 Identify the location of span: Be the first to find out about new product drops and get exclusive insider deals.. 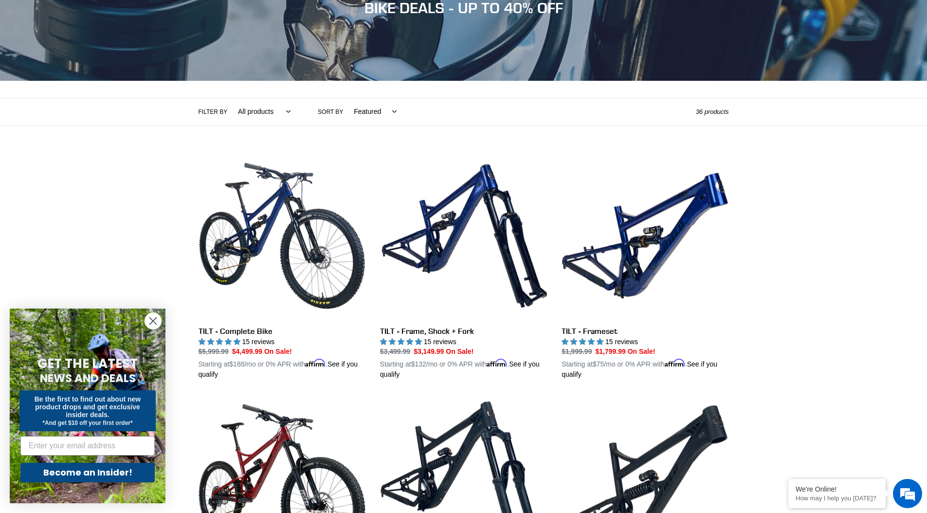
(88, 407).